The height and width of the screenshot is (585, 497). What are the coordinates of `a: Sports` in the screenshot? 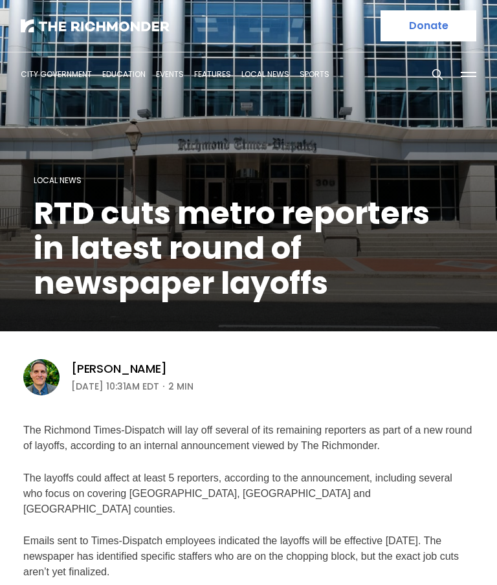 It's located at (315, 74).